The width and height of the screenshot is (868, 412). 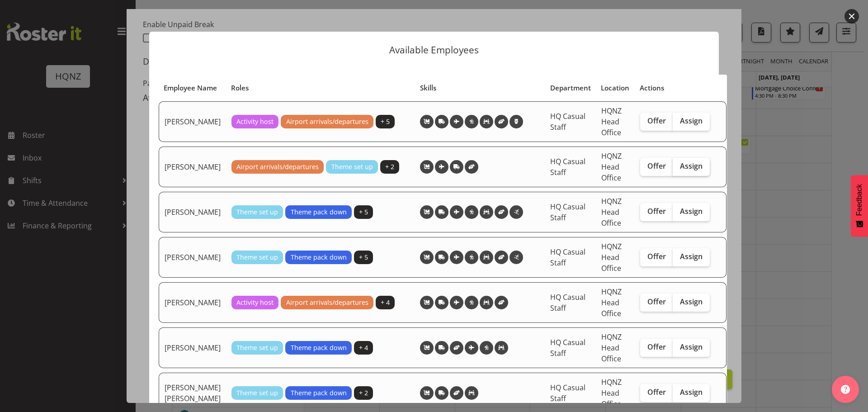 What do you see at coordinates (859, 200) in the screenshot?
I see `span: Feedback` at bounding box center [859, 200].